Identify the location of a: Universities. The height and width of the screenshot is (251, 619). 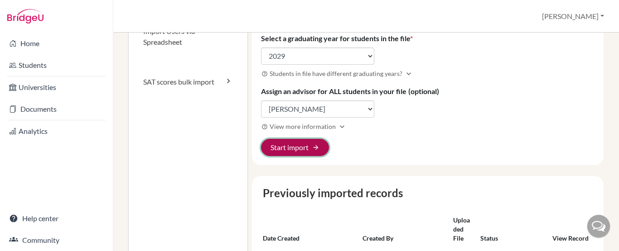
(56, 87).